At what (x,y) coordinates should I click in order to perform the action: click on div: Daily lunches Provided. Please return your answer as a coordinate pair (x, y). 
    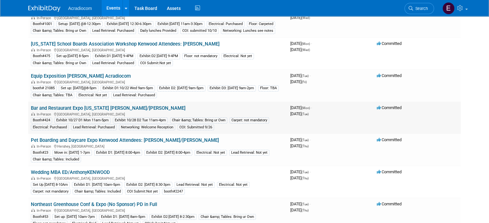
    Looking at the image, I should click on (158, 31).